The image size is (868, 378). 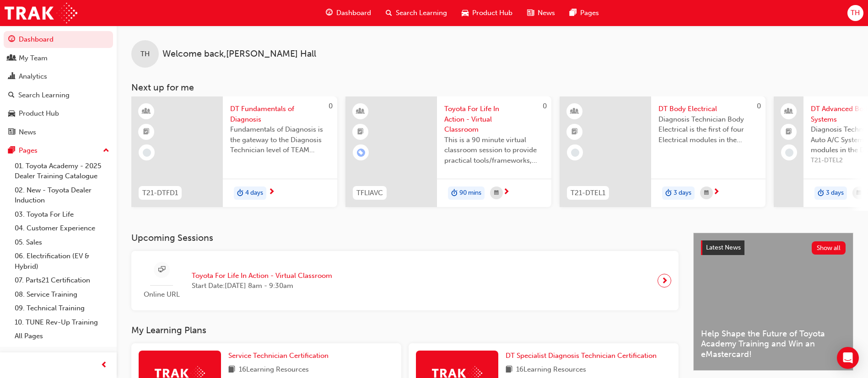 I want to click on span: guage-icon, so click(x=329, y=13).